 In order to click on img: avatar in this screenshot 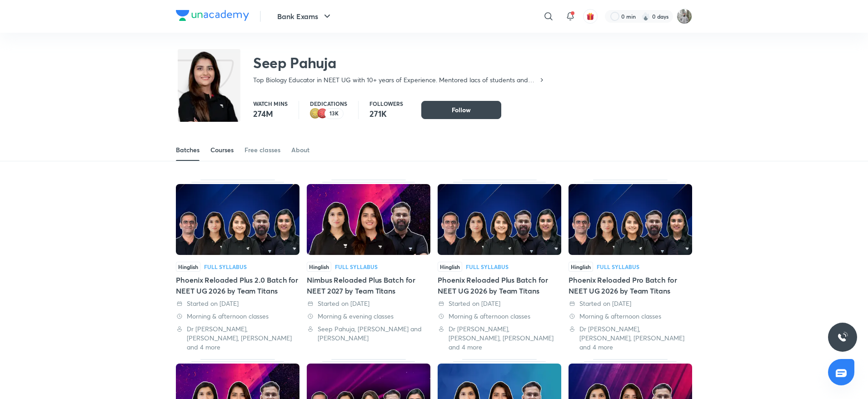, I will do `click(590, 16)`.